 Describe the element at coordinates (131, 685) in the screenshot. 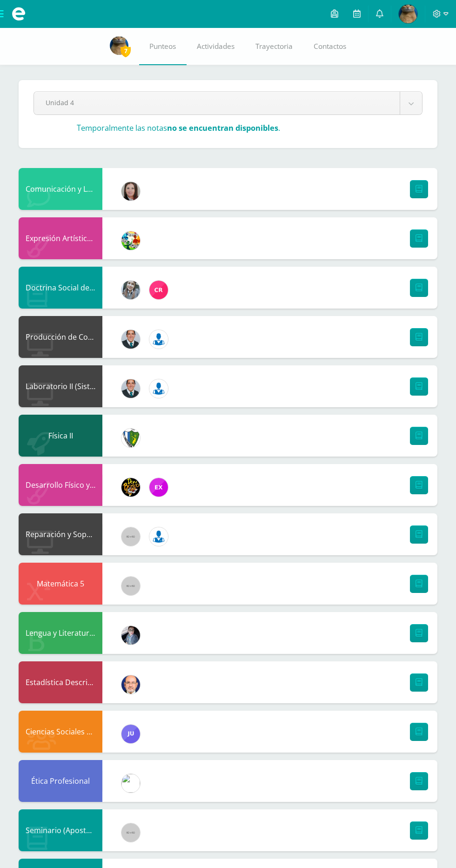

I see `img: 6b7a2a75a6c7e6282b1a1fdce061224c.png` at that location.